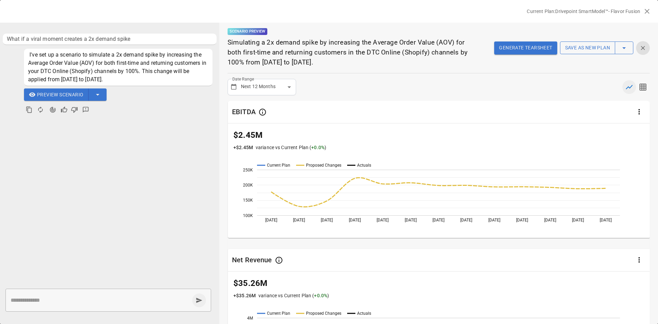  Describe the element at coordinates (248, 200) in the screenshot. I see `text: 150K` at that location.